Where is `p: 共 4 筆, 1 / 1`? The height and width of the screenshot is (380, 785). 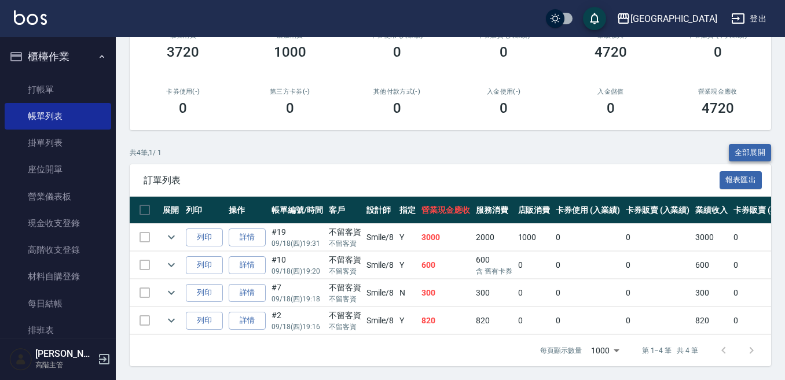 p: 共 4 筆, 1 / 1 is located at coordinates (145, 153).